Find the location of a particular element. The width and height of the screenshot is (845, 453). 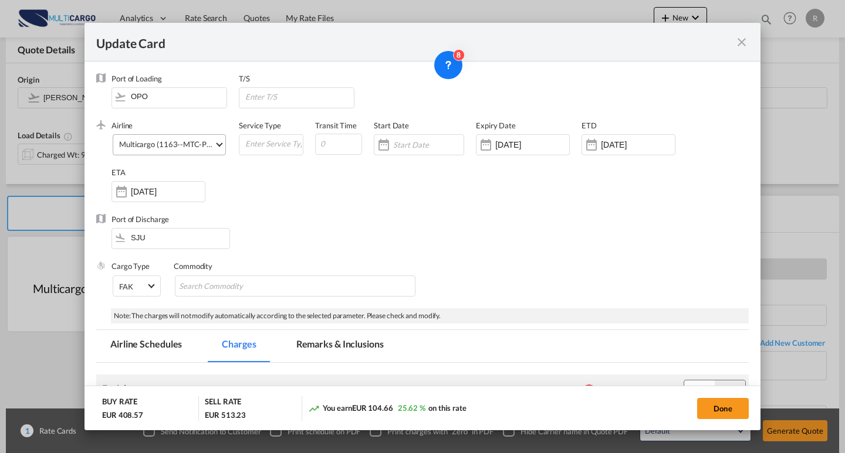

img: cargo.png is located at coordinates (101, 266).